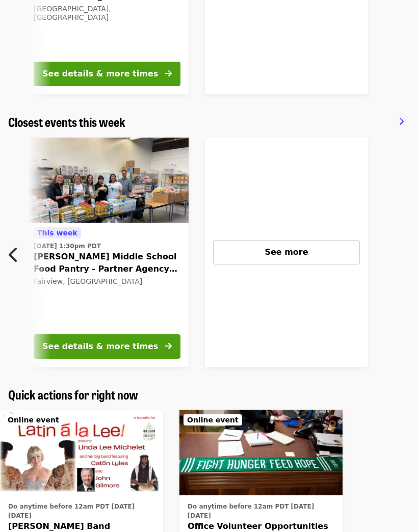  Describe the element at coordinates (286, 252) in the screenshot. I see `button: See more` at that location.